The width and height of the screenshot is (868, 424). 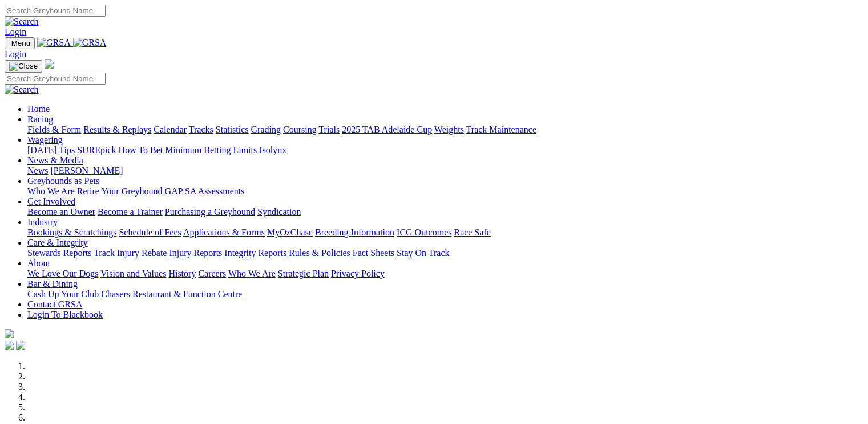 I want to click on a: Become an Owner, so click(x=61, y=211).